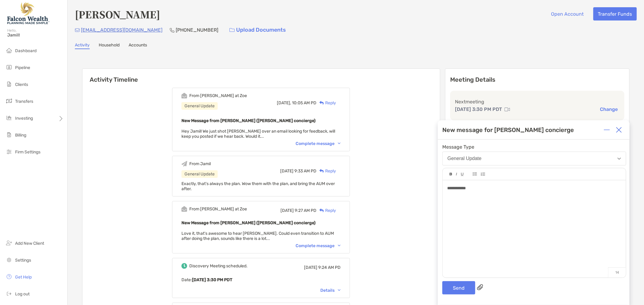 This screenshot has width=644, height=305. Describe the element at coordinates (23, 67) in the screenshot. I see `span: Pipeline` at that location.